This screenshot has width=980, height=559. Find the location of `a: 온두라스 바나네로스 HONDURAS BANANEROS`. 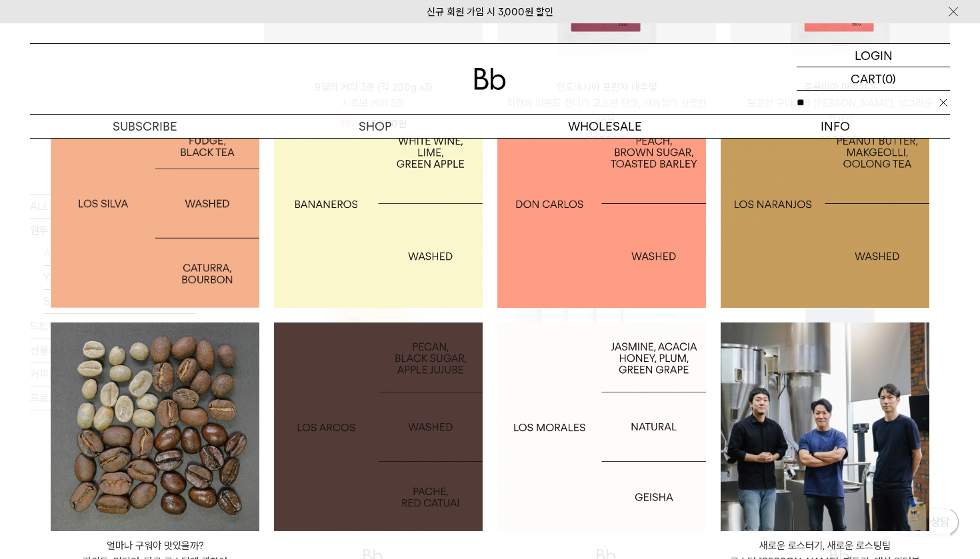

a: 온두라스 바나네로스 HONDURAS BANANEROS is located at coordinates (378, 203).